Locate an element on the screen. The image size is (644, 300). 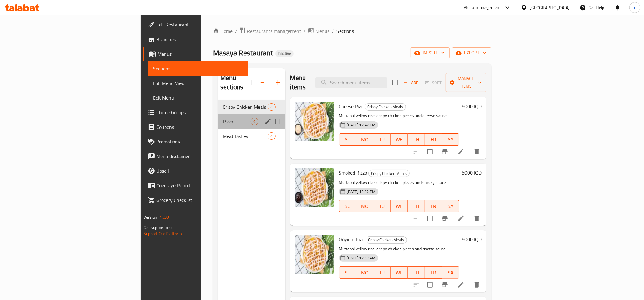
span: Smoked Rizzo is located at coordinates (353, 173).